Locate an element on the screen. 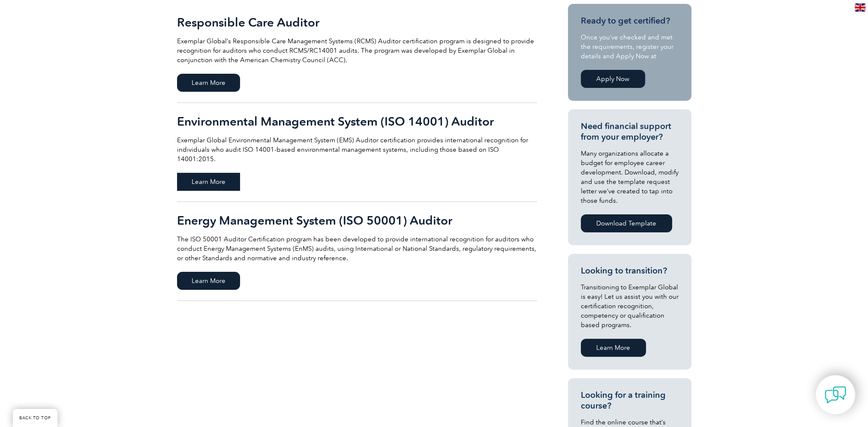  p: Many organizations allocate a budget for employee career development. Download, modify and use th... is located at coordinates (630, 177).